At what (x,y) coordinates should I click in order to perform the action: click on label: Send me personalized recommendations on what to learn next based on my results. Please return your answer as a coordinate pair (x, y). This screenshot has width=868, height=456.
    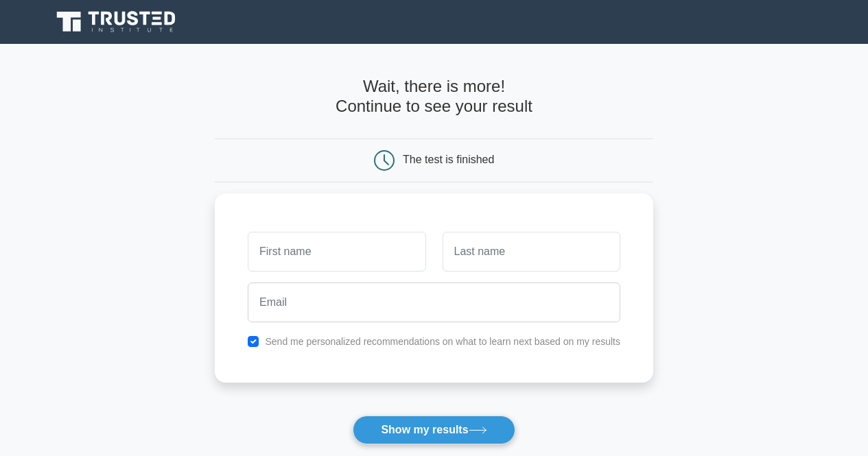
    Looking at the image, I should click on (443, 342).